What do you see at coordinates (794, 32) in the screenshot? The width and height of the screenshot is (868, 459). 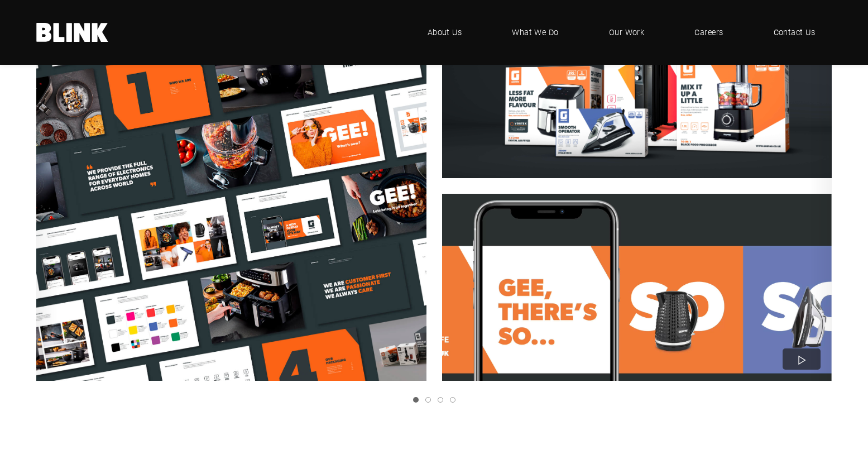 I see `a: Contact Us` at bounding box center [794, 32].